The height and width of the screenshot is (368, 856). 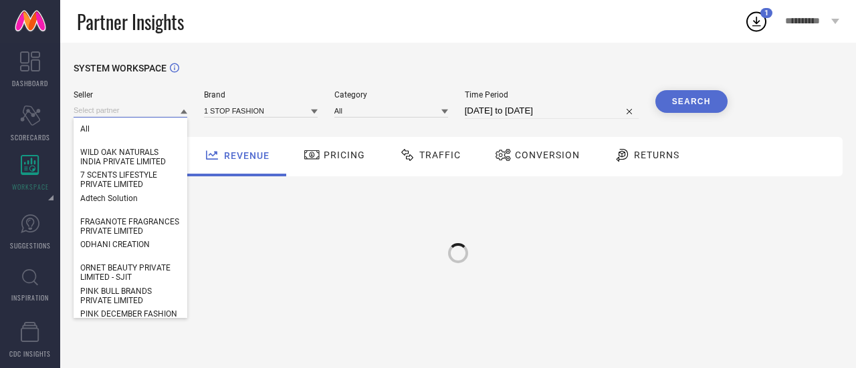 What do you see at coordinates (130, 227) in the screenshot?
I see `div: FRAGANOTE FRAGRANCES PRIVATE LIMITED` at bounding box center [130, 227].